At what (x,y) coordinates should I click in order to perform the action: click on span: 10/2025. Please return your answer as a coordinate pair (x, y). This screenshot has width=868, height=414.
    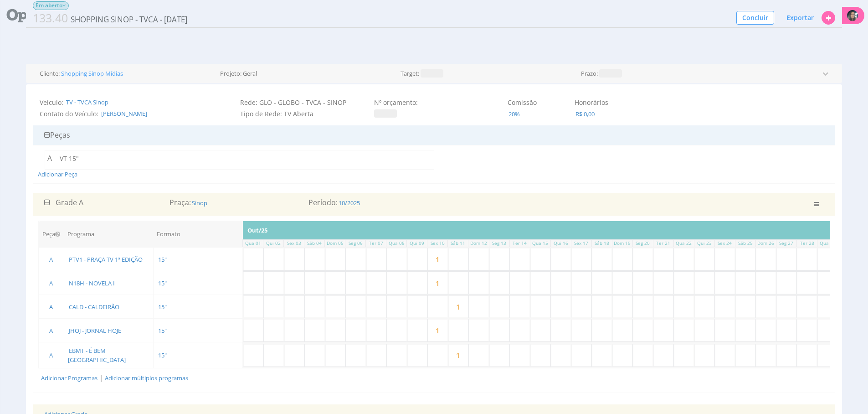
    Looking at the image, I should click on (349, 203).